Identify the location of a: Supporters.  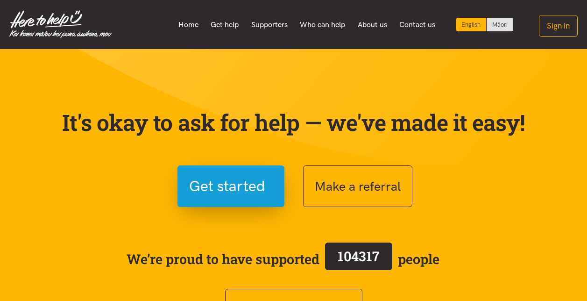
(269, 25).